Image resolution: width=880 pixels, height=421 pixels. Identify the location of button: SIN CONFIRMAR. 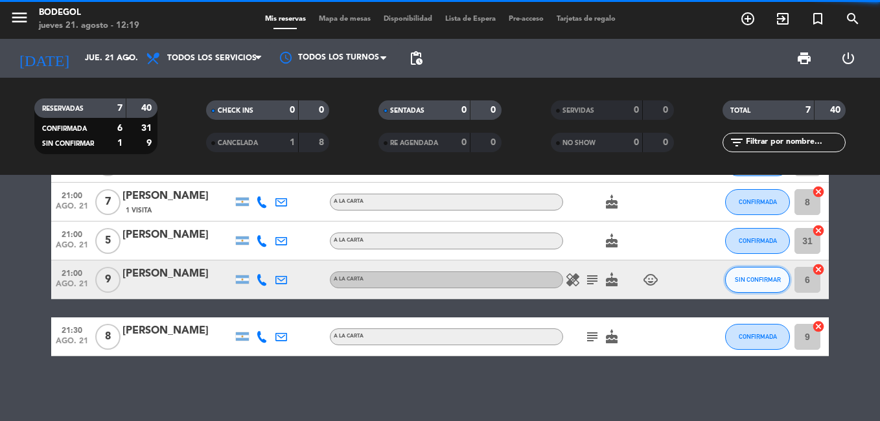
(757, 280).